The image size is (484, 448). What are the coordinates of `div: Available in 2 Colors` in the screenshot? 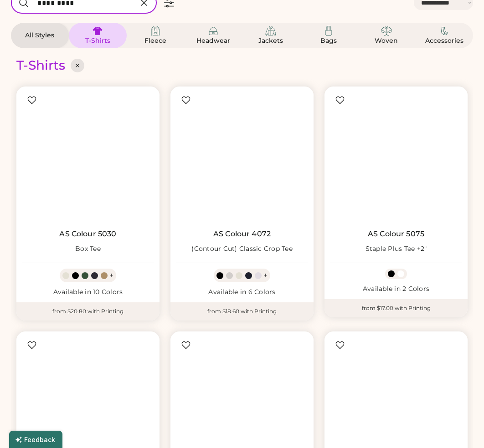 It's located at (396, 289).